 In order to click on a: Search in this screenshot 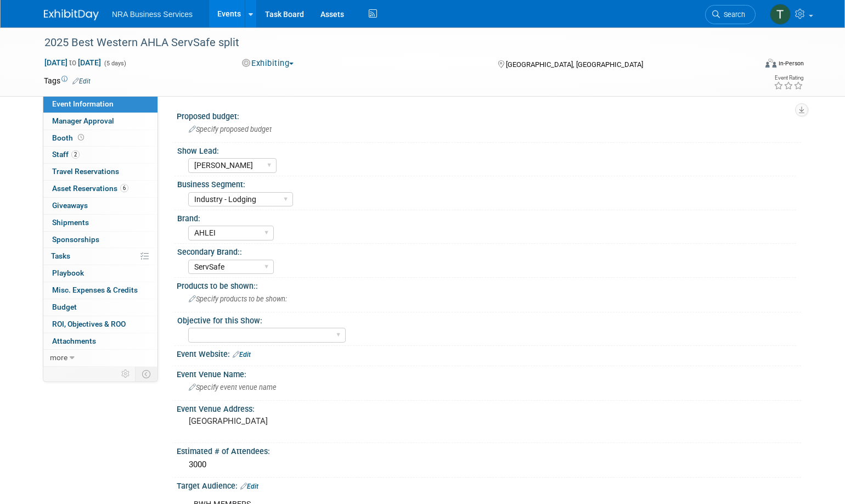, I will do `click(730, 14)`.